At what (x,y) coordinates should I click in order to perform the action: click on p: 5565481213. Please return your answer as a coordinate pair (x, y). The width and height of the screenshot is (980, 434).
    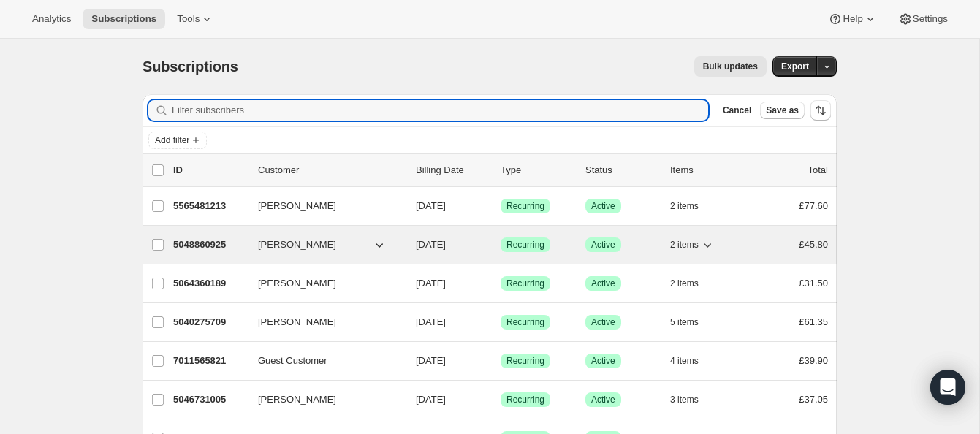
    Looking at the image, I should click on (209, 206).